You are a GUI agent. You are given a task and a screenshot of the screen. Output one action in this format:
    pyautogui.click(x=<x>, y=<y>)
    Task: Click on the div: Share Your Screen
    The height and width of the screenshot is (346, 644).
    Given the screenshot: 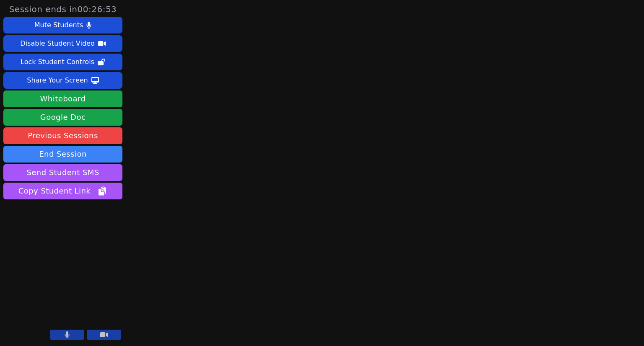 What is the action you would take?
    pyautogui.click(x=58, y=81)
    